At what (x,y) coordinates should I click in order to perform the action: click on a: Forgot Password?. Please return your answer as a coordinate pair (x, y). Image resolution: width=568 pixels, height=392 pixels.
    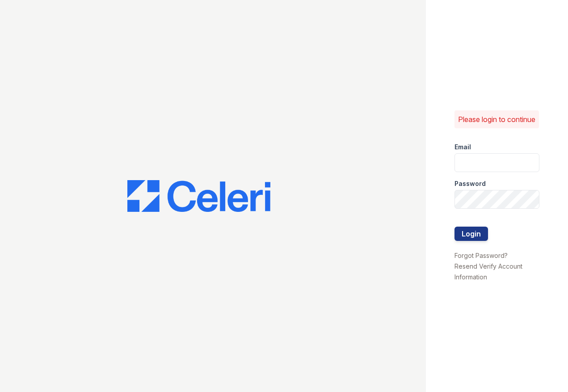
    Looking at the image, I should click on (481, 255).